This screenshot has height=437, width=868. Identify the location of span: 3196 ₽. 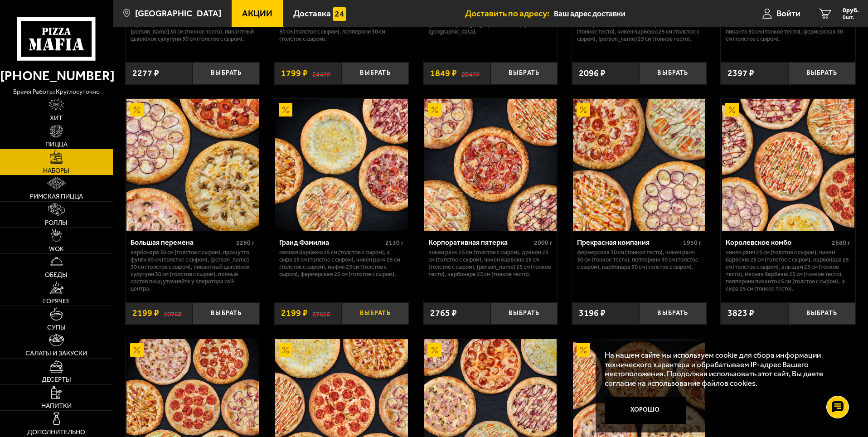
(592, 313).